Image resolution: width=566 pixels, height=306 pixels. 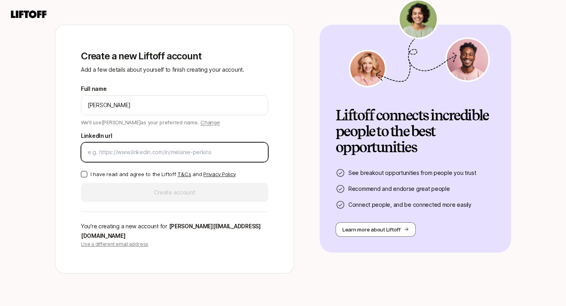 I want to click on button: I have read and agree to the Liftoff T&Cs and Privacy Policy, so click(x=84, y=174).